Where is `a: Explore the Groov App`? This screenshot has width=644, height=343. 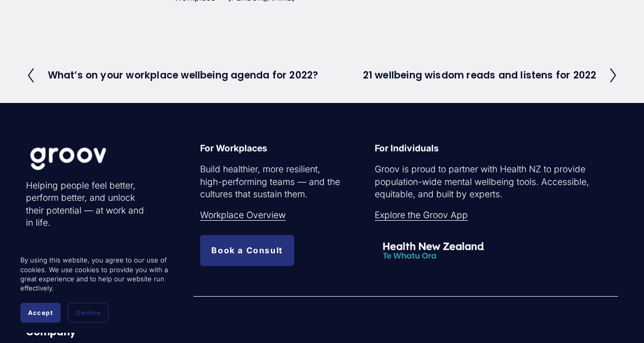
a: Explore the Groov App is located at coordinates (421, 215).